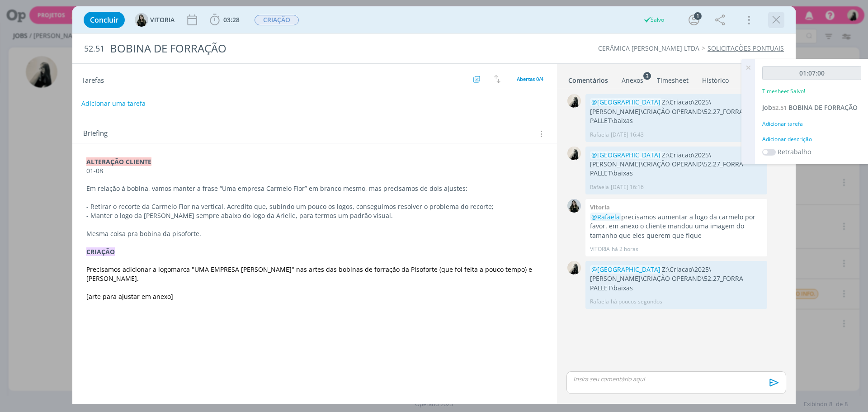 This screenshot has height=412, width=868. What do you see at coordinates (673, 78) in the screenshot?
I see `a: Timesheet` at bounding box center [673, 78].